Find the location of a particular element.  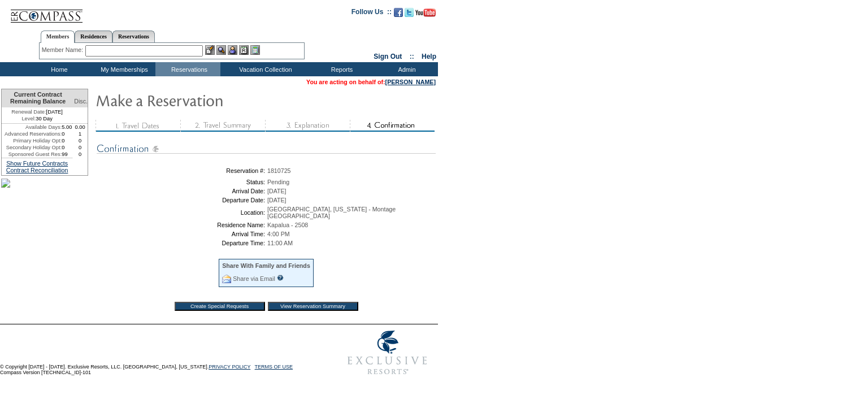

td: 1 is located at coordinates (80, 134).